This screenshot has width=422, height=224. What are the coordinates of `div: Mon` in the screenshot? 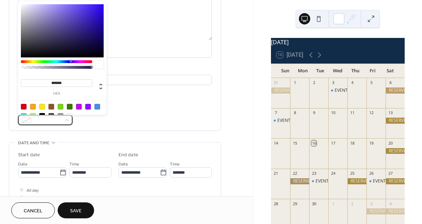 It's located at (303, 71).